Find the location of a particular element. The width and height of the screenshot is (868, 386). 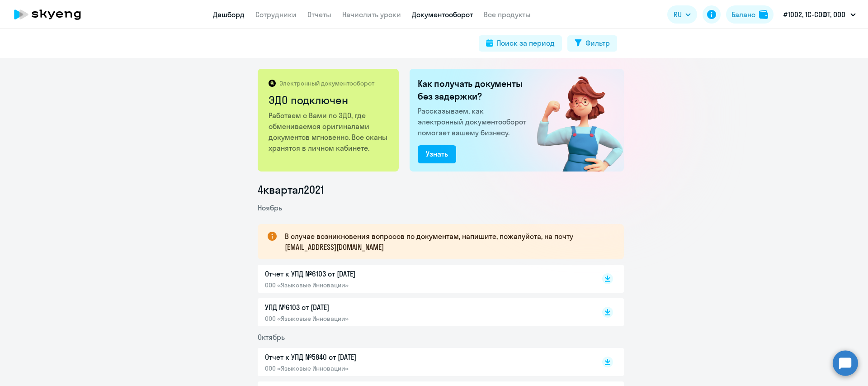

div: Фильтр is located at coordinates (598, 43).